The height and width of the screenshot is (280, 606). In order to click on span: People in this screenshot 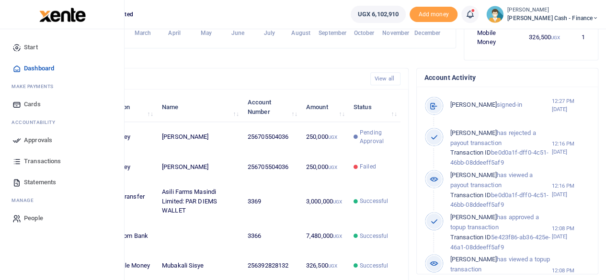, I will do `click(34, 218)`.